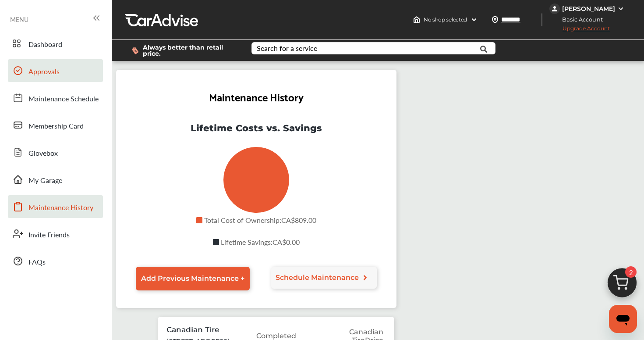 This screenshot has width=644, height=340. Describe the element at coordinates (135, 51) in the screenshot. I see `img: dollor_label_vector.a70140d1.svg` at that location.